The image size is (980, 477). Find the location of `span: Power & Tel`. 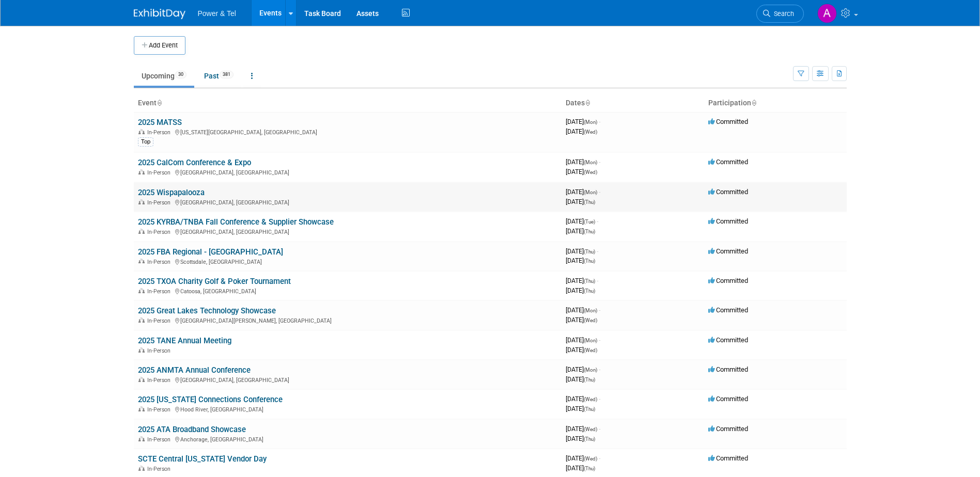

span: Power & Tel is located at coordinates (217, 14).